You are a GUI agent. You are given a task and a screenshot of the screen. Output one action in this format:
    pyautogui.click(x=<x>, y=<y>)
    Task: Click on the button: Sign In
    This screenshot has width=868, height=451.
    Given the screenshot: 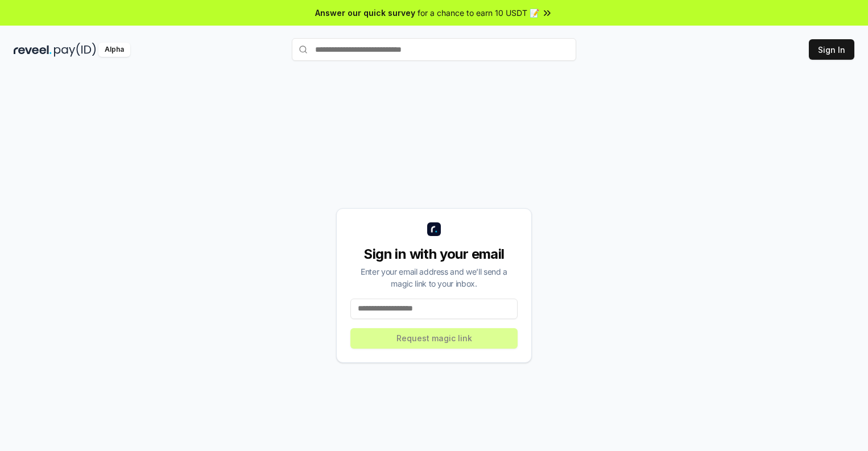 What is the action you would take?
    pyautogui.click(x=831, y=49)
    